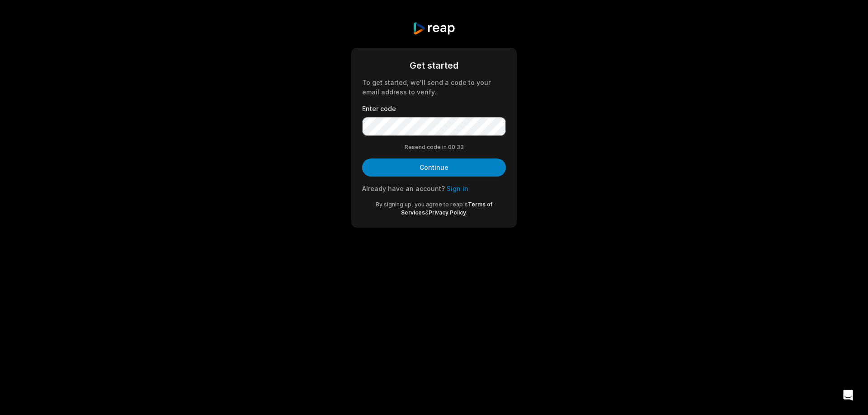 This screenshot has height=415, width=868. What do you see at coordinates (434, 168) in the screenshot?
I see `button: Continue` at bounding box center [434, 168].